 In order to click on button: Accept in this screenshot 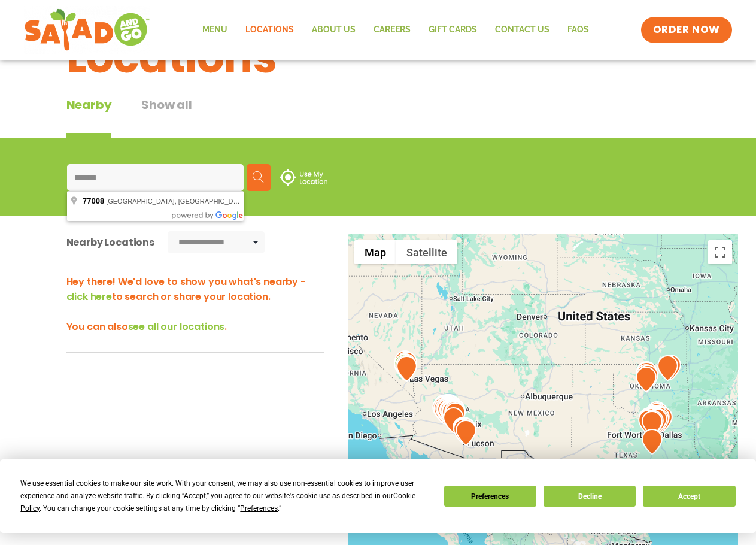, I will do `click(689, 496)`.